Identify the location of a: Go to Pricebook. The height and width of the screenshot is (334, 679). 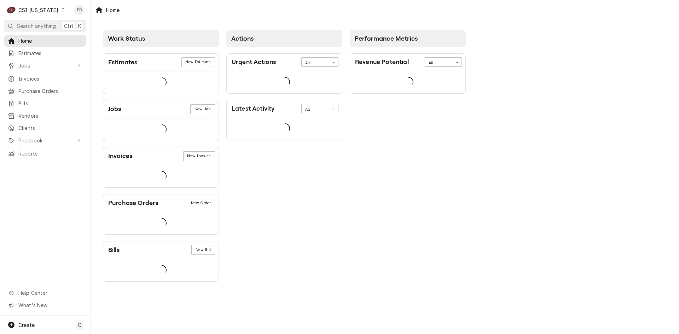
(45, 140).